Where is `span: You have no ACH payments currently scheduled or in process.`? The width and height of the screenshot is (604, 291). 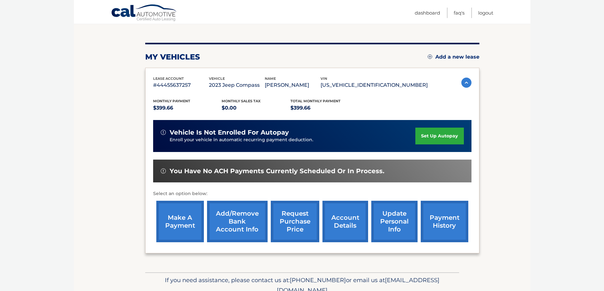
span: You have no ACH payments currently scheduled or in process. is located at coordinates (277, 171).